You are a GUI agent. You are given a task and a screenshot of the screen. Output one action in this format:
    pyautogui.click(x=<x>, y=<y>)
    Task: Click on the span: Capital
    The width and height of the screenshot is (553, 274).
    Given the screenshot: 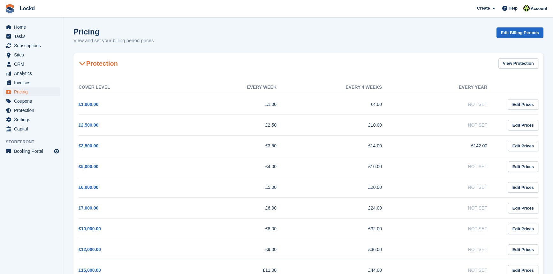 What is the action you would take?
    pyautogui.click(x=33, y=129)
    